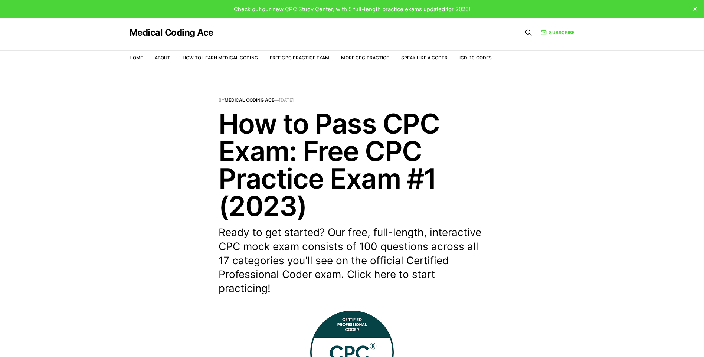  What do you see at coordinates (476, 58) in the screenshot?
I see `a: ICD-10 Codes` at bounding box center [476, 58].